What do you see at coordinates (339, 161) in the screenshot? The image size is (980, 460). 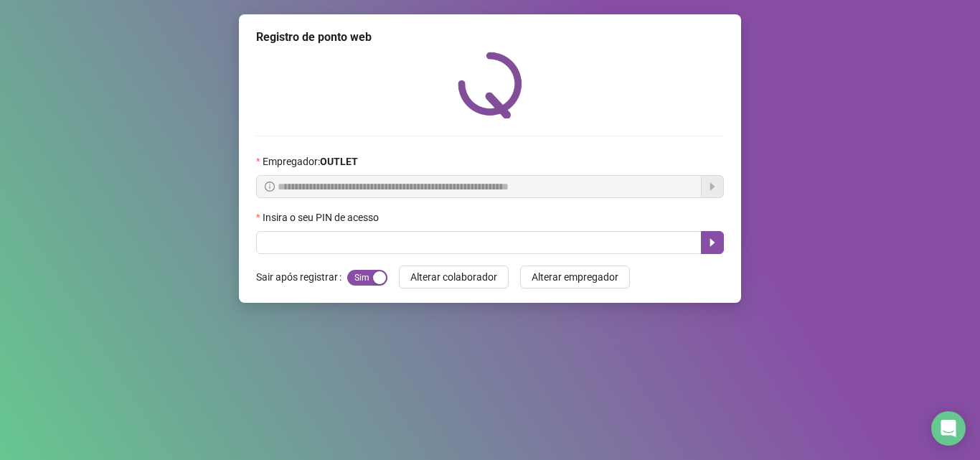 I see `strong: OUTLET` at bounding box center [339, 161].